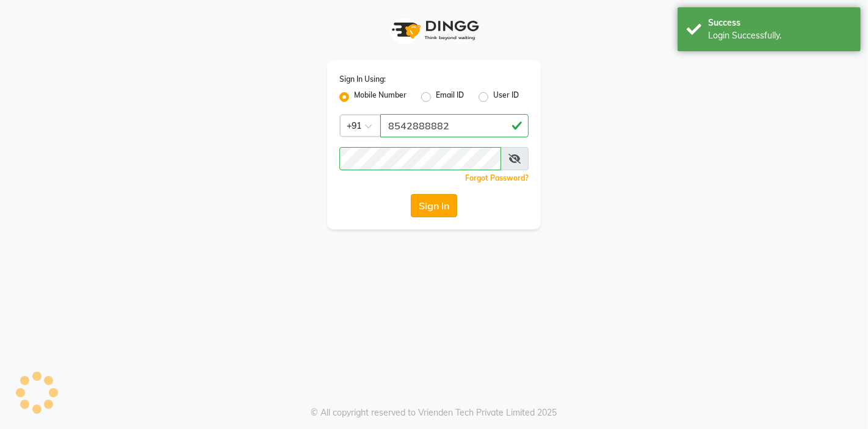 This screenshot has width=868, height=429. I want to click on button: Sign In, so click(434, 206).